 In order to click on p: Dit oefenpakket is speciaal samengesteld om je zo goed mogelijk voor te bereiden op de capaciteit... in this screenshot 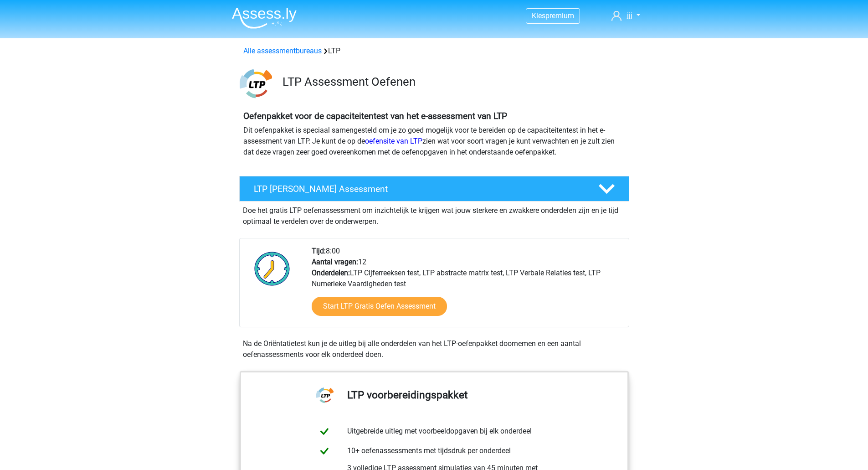, I will do `click(434, 141)`.